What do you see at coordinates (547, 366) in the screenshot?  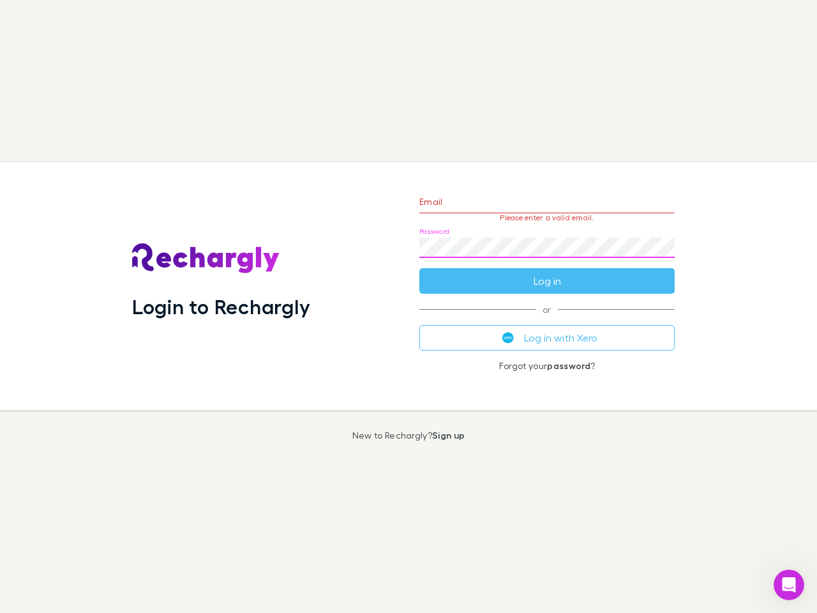 I see `p: Forgot your ?` at bounding box center [547, 366].